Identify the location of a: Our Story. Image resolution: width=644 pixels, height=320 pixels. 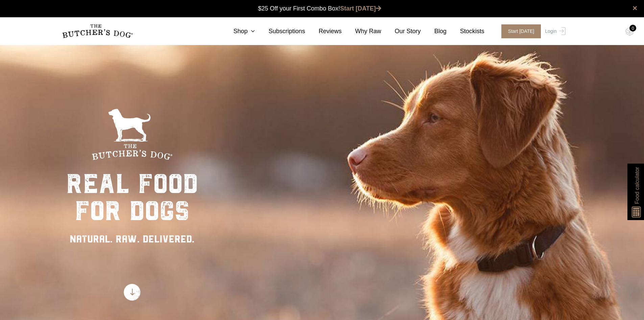
(401, 31).